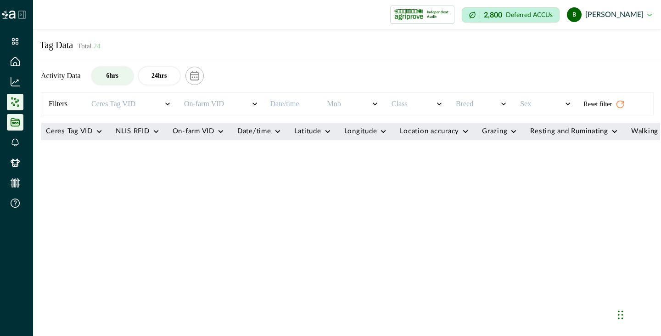 Image resolution: width=661 pixels, height=336 pixels. What do you see at coordinates (439, 15) in the screenshot?
I see `p: Independent Audit` at bounding box center [439, 15].